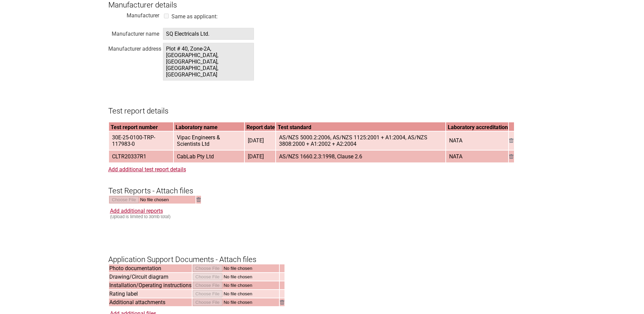  I want to click on span: CLTR20337R1, so click(129, 156).